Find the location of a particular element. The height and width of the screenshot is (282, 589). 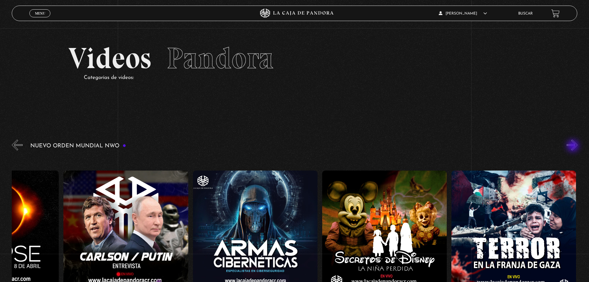

span: Cerrar is located at coordinates (40, 19).